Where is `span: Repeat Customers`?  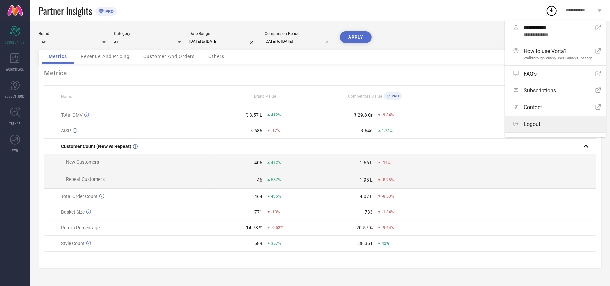
span: Repeat Customers is located at coordinates (85, 179).